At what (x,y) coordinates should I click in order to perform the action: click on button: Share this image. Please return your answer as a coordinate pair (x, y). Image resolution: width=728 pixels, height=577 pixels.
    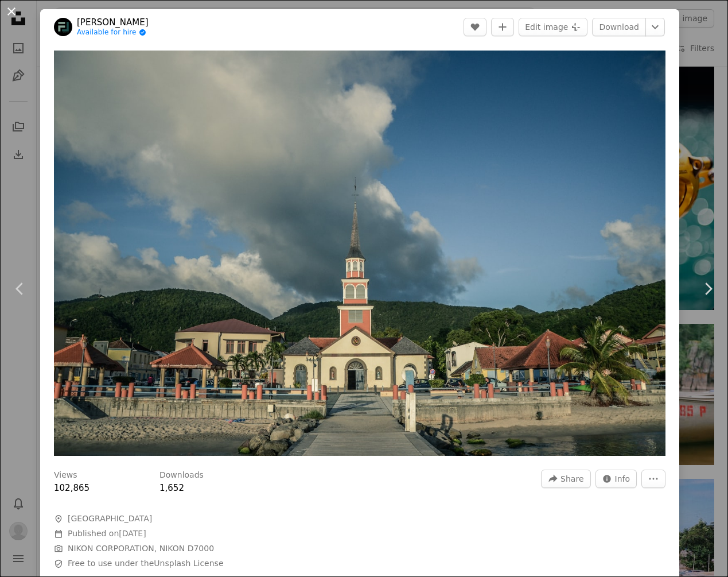
    Looking at the image, I should click on (566, 479).